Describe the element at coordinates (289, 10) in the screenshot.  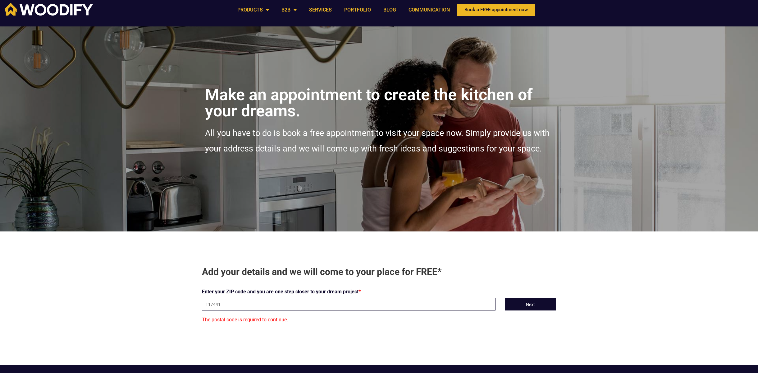
I see `a: B2B` at that location.